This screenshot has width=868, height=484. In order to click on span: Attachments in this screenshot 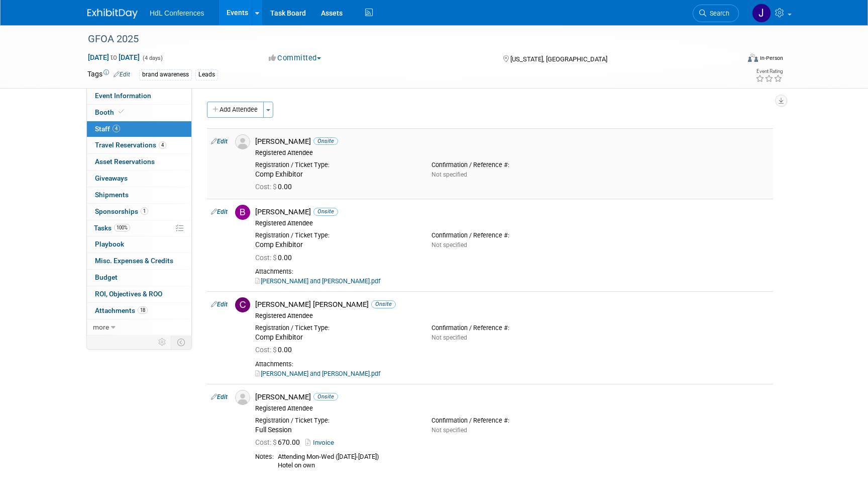, I will do `click(121, 310)`.